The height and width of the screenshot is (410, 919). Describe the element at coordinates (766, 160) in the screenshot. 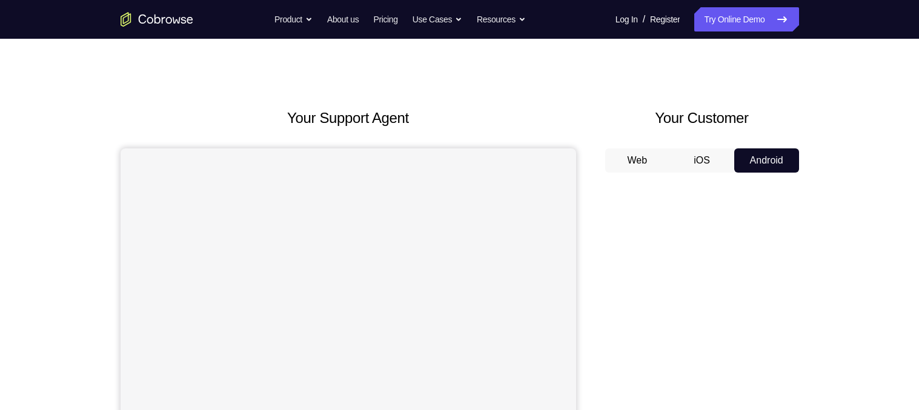

I see `button: Android` at that location.